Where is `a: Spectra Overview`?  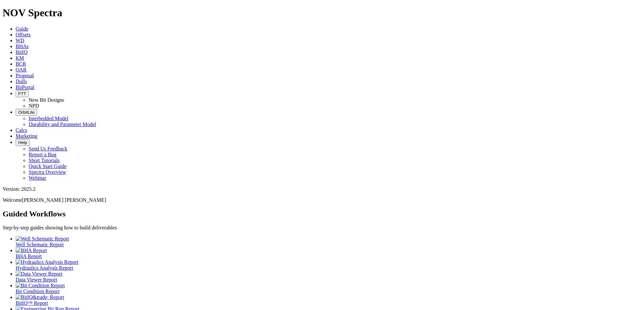
a: Spectra Overview is located at coordinates (47, 172).